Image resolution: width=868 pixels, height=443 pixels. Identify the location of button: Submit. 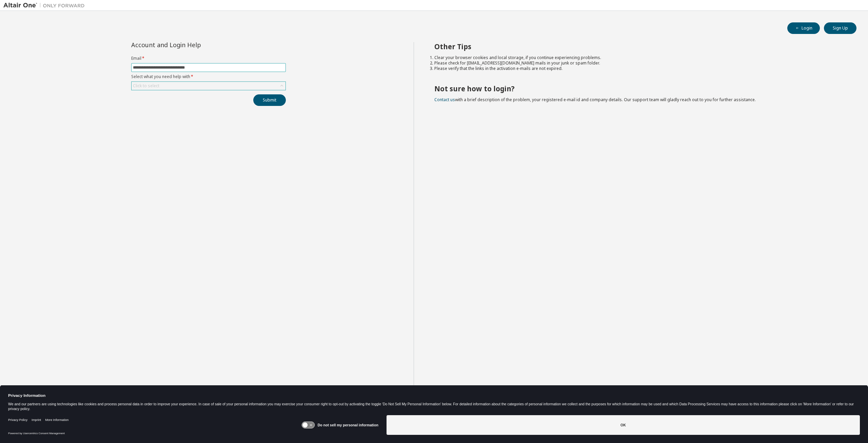
(270, 100).